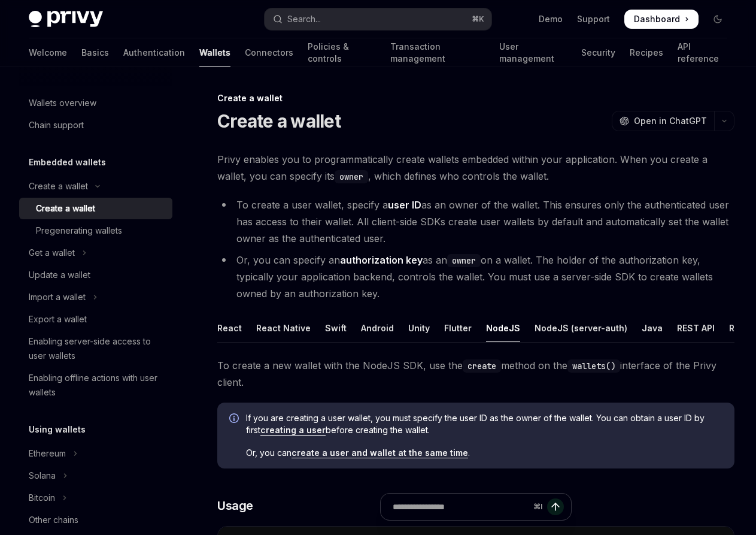 This screenshot has height=535, width=756. What do you see at coordinates (96, 297) in the screenshot?
I see `button: Toggle Import a wallet section` at bounding box center [96, 297].